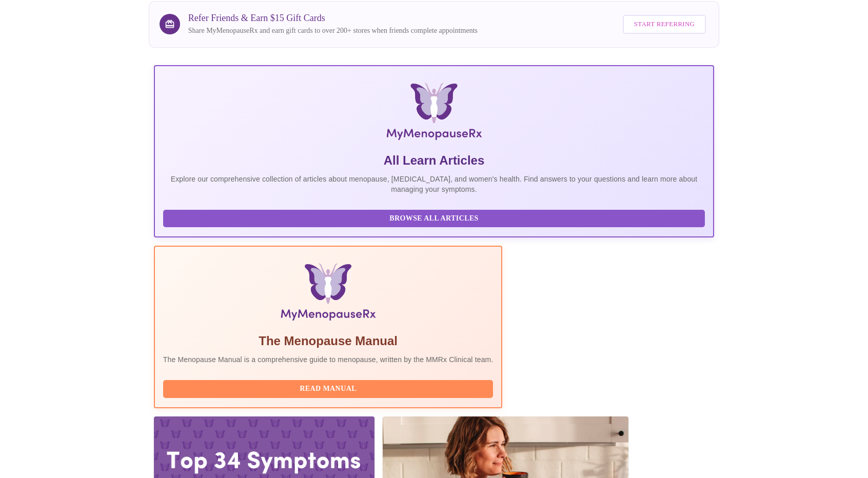 Image resolution: width=868 pixels, height=478 pixels. I want to click on span: Read Manual, so click(328, 388).